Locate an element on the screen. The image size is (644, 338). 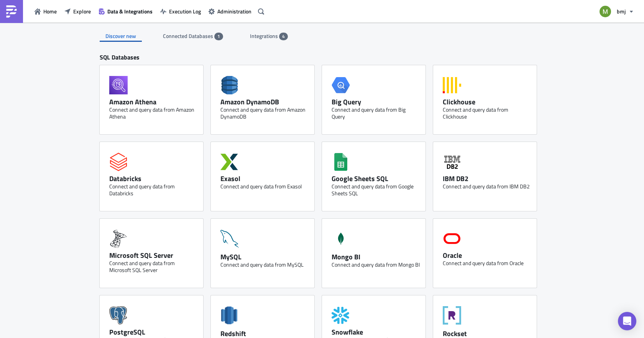
div: PostgreSQL is located at coordinates (153, 332).